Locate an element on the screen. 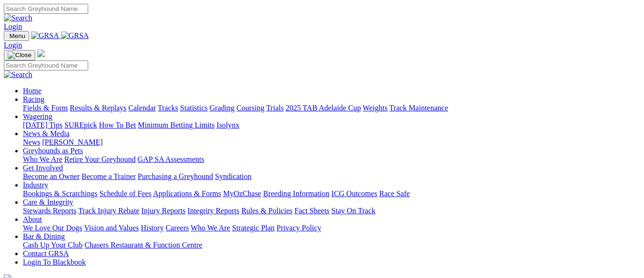 The image size is (644, 278). a: Weights is located at coordinates (375, 107).